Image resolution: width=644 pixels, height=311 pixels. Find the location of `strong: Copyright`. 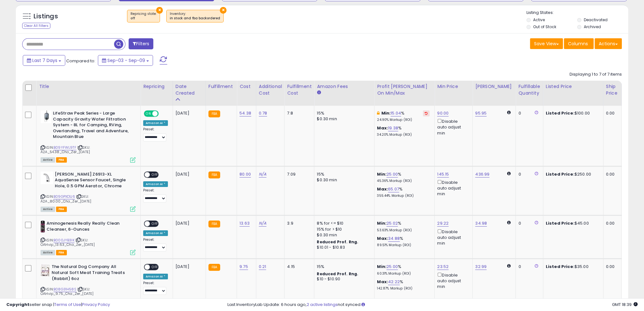

strong: Copyright is located at coordinates (18, 305).